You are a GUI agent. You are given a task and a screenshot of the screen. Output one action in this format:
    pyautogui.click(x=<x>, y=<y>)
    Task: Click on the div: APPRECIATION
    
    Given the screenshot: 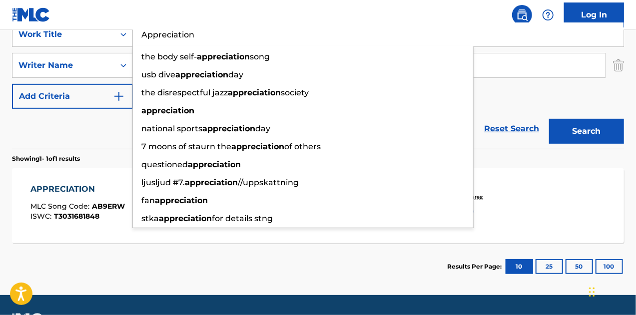 What is the action you would take?
    pyautogui.click(x=77, y=189)
    